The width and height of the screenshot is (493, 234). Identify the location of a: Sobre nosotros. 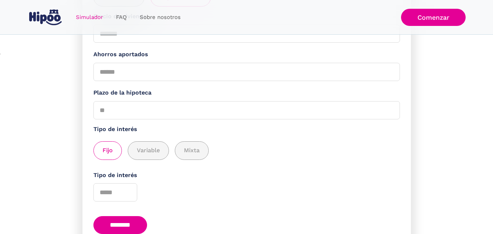
(160, 17).